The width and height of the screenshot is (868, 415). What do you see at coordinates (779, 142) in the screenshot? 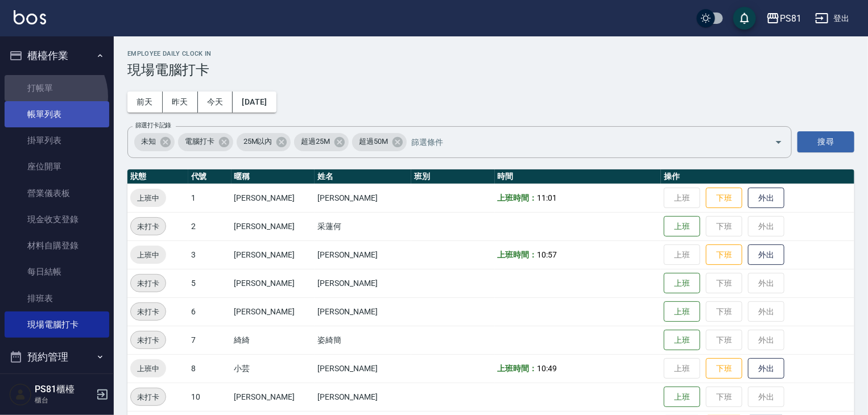
I see `button: Open` at bounding box center [779, 142].